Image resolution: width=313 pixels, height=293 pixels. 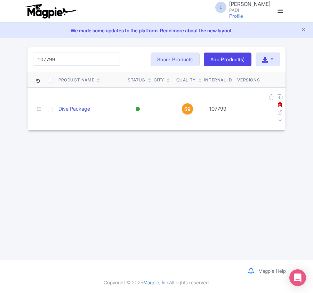 I want to click on a: Dive Package, so click(x=74, y=109).